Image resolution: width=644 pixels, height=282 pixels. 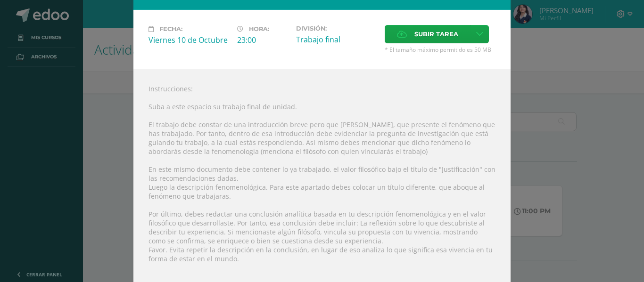 I want to click on span: Subir tarea, so click(x=436, y=34).